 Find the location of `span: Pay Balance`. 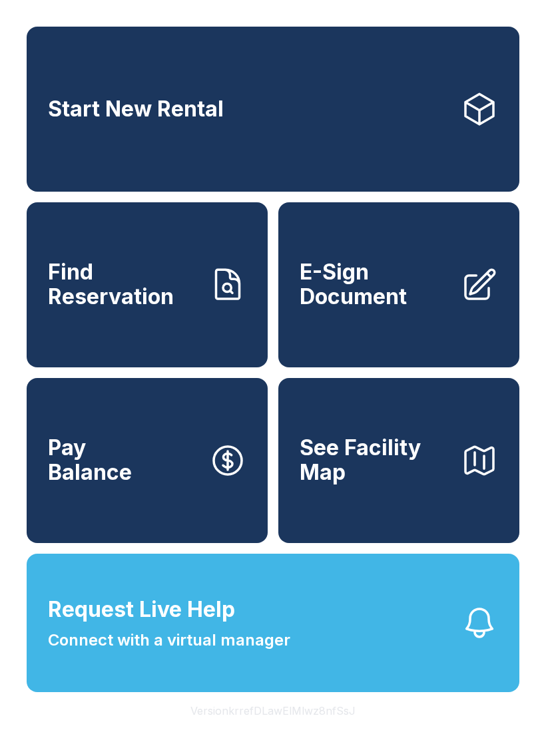

span: Pay Balance is located at coordinates (90, 460).